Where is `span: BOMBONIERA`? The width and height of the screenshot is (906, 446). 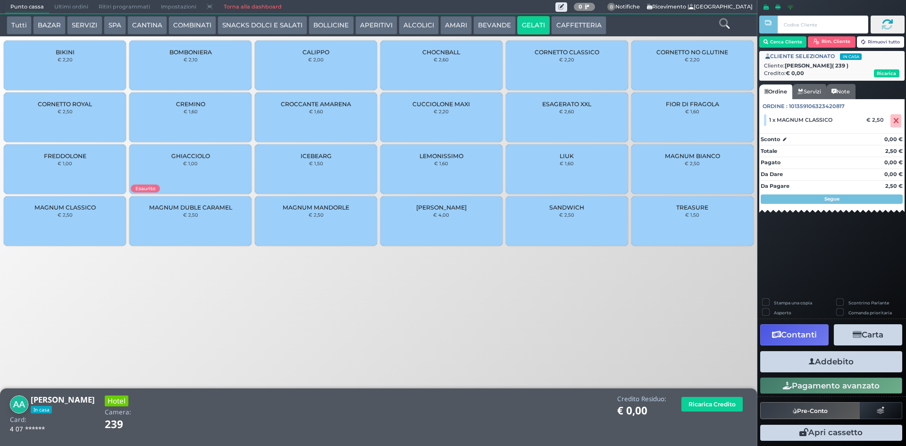 span: BOMBONIERA is located at coordinates (191, 52).